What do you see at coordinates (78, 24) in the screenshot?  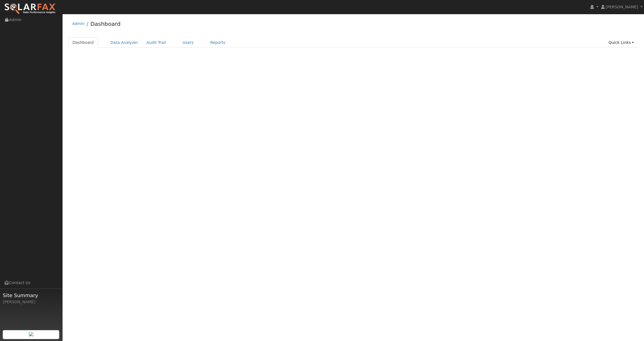 I see `a: Admin` at bounding box center [78, 24].